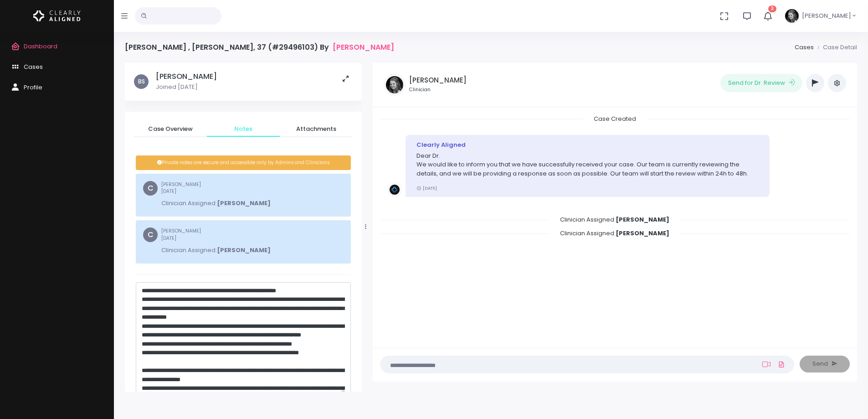  I want to click on li: Case Detail, so click(836, 48).